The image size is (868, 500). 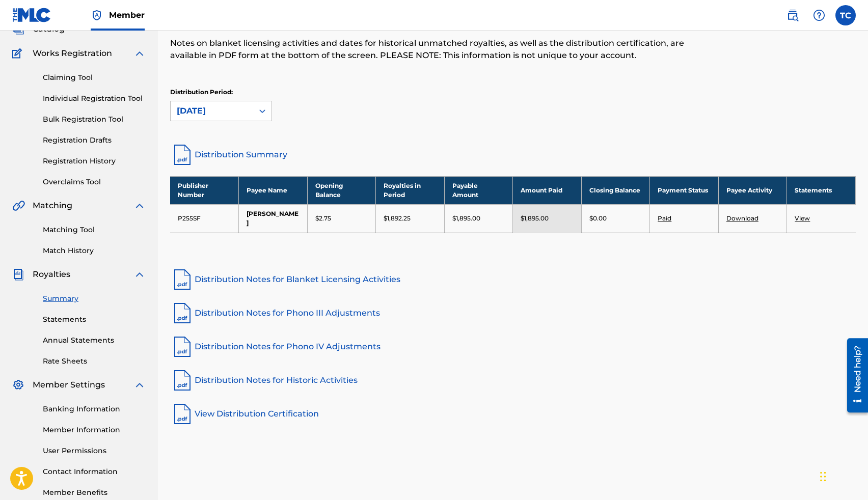 I want to click on div: Chat Widget, so click(x=843, y=476).